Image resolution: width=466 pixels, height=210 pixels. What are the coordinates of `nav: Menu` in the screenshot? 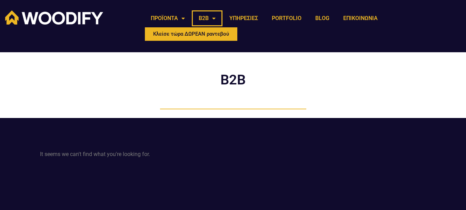 It's located at (264, 18).